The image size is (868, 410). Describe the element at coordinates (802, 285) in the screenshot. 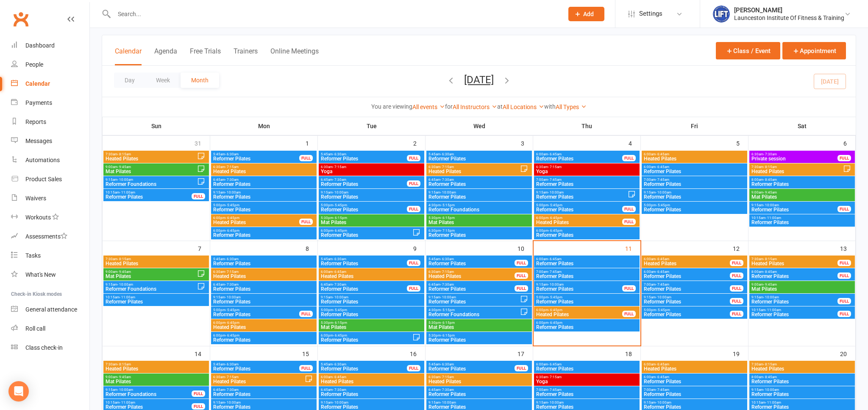

I see `span: 9:00am` at that location.